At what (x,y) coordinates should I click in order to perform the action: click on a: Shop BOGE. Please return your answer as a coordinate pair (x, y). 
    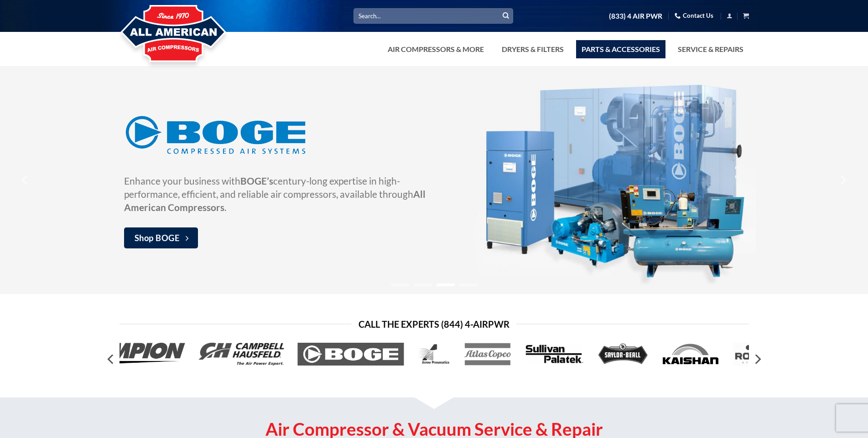
    Looking at the image, I should click on (161, 238).